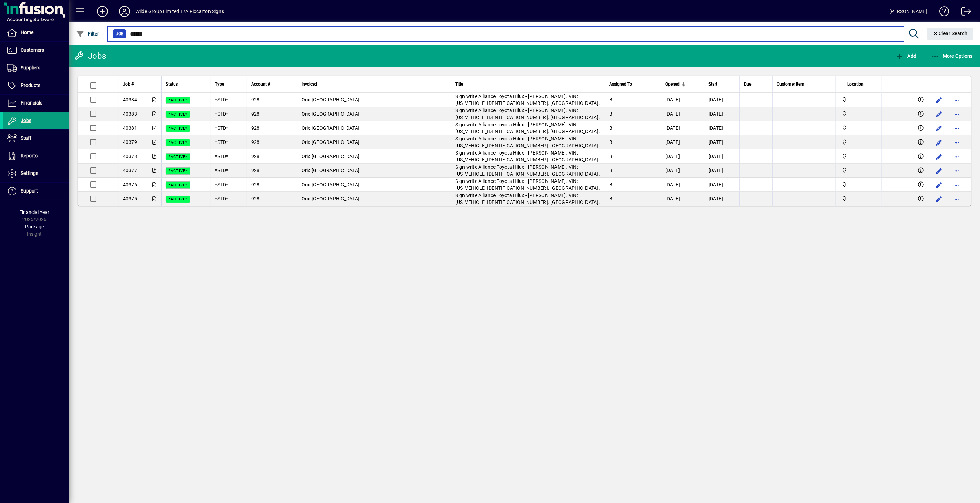 Image resolution: width=980 pixels, height=503 pixels. Describe the element at coordinates (130, 100) in the screenshot. I see `span: 40384` at that location.